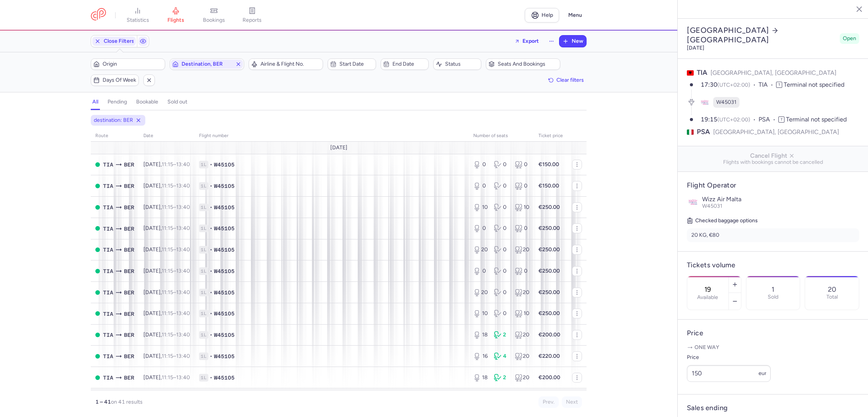 Image resolution: width=868 pixels, height=417 pixels. Describe the element at coordinates (501, 136) in the screenshot. I see `th: number of seats` at that location.